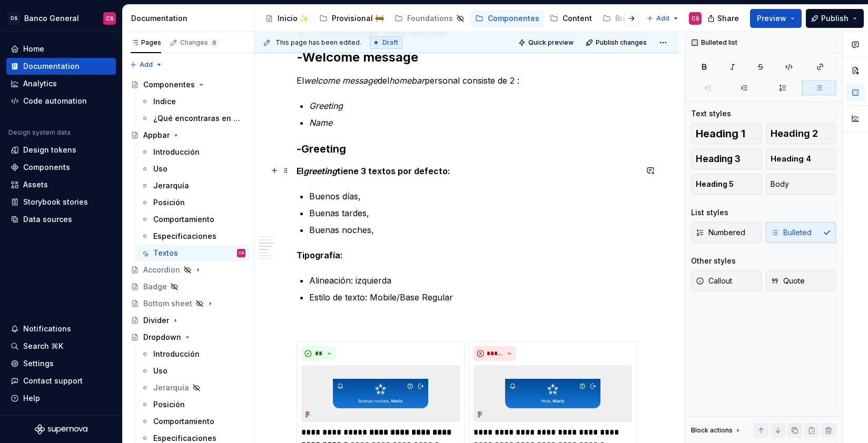 The width and height of the screenshot is (868, 443). I want to click on div: Home, so click(34, 49).